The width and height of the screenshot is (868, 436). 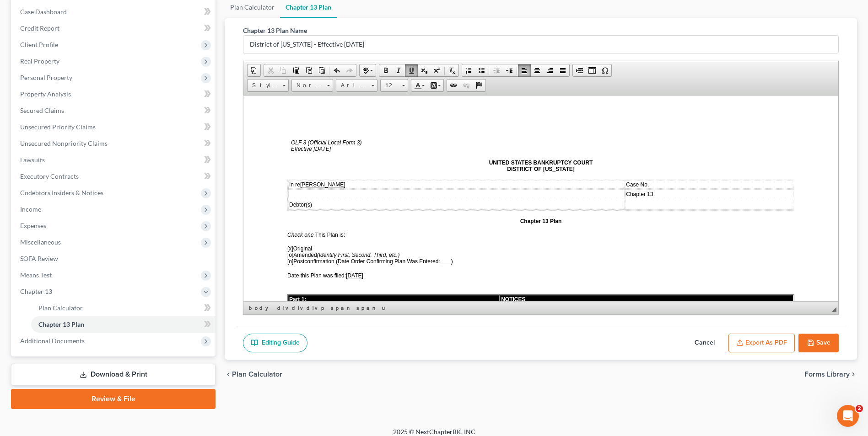 I want to click on a: Decrease Indent, so click(x=496, y=70).